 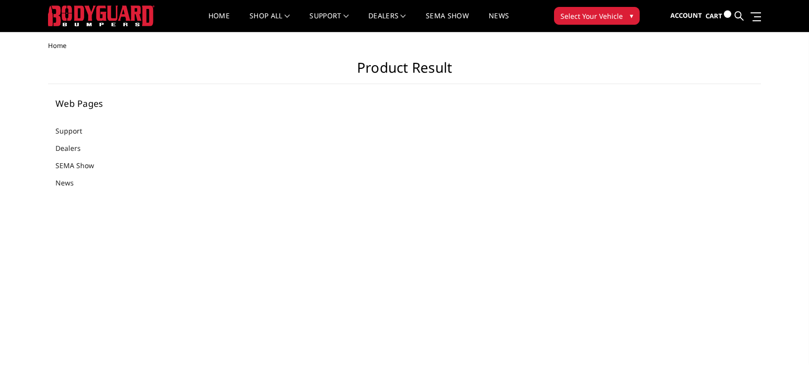 I want to click on span: Account, so click(x=686, y=15).